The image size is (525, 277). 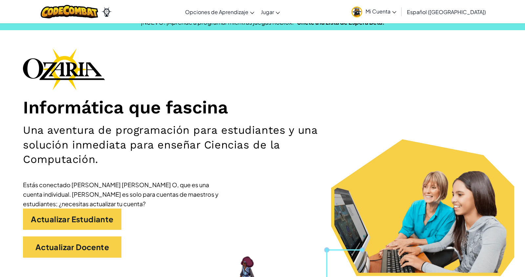 What do you see at coordinates (262, 108) in the screenshot?
I see `h1: Informática que fascina` at bounding box center [262, 108].